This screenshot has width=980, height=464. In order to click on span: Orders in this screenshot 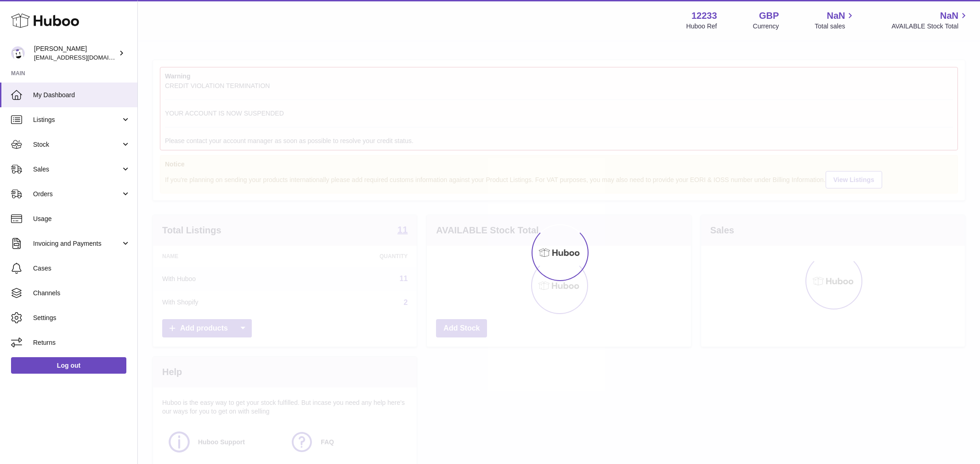, I will do `click(77, 194)`.